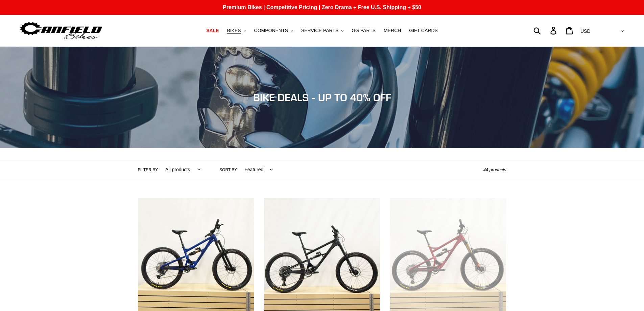  Describe the element at coordinates (212, 30) in the screenshot. I see `span: SALE` at that location.